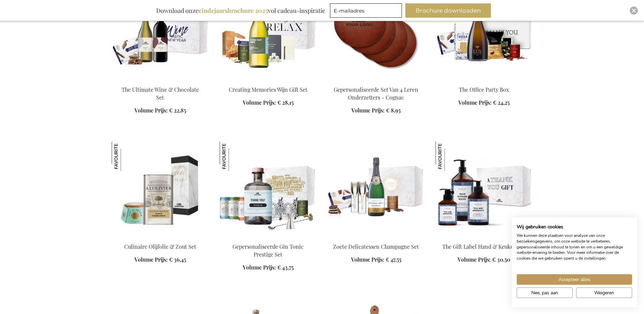 The image size is (644, 314). Describe the element at coordinates (545, 292) in the screenshot. I see `span: Nee, pas aan` at that location.